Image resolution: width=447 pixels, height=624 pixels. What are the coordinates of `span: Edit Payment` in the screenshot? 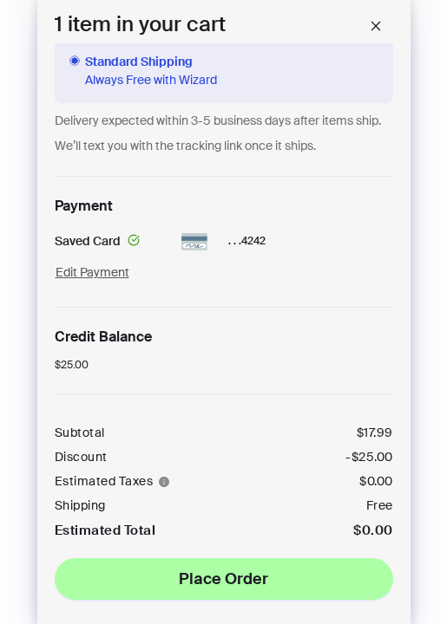 It's located at (92, 272).